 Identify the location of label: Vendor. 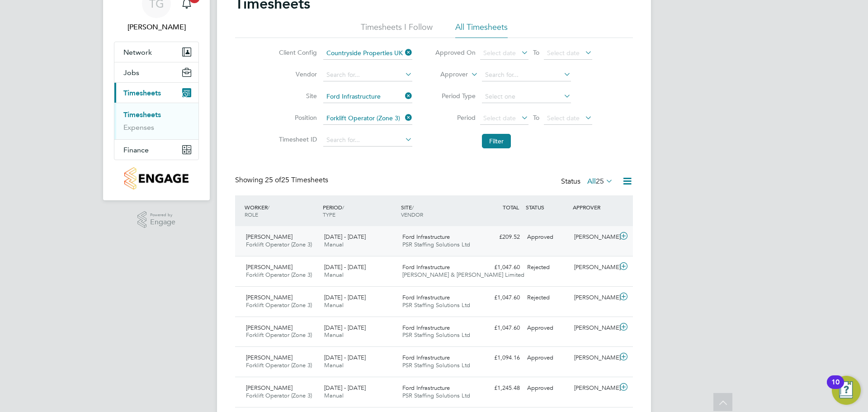
(297, 74).